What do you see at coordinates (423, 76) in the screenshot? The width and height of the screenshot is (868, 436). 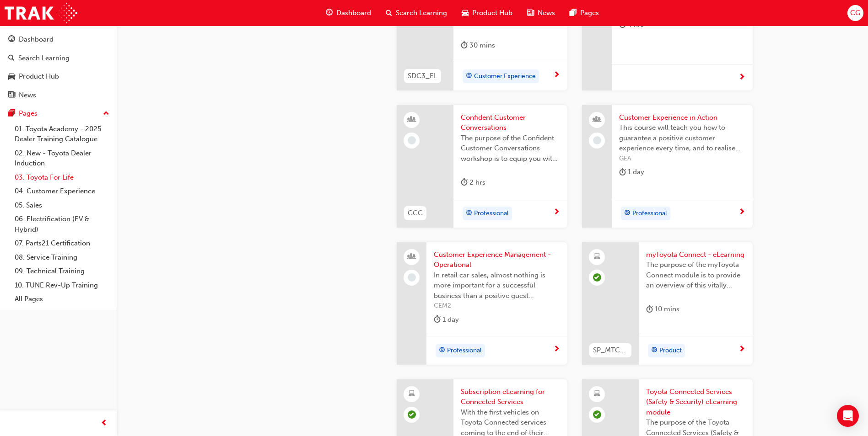 I see `span: SDC3_EL` at bounding box center [423, 76].